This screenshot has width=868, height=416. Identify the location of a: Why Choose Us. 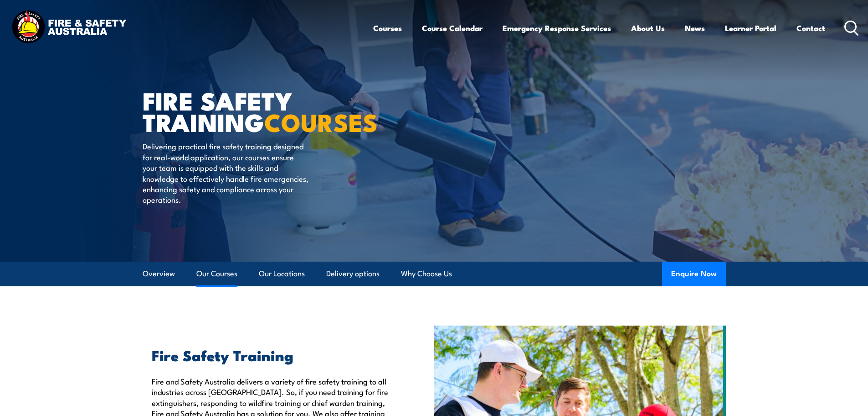
(427, 273).